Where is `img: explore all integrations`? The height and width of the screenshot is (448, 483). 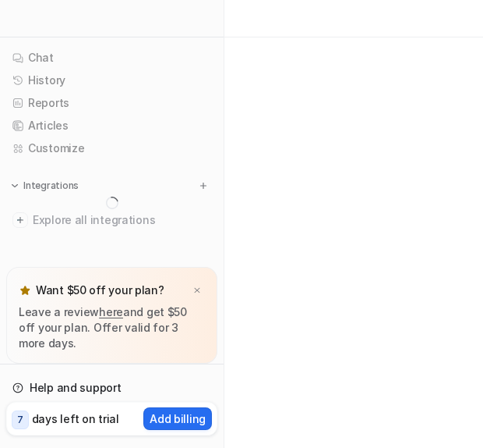
img: explore all integrations is located at coordinates (21, 220).